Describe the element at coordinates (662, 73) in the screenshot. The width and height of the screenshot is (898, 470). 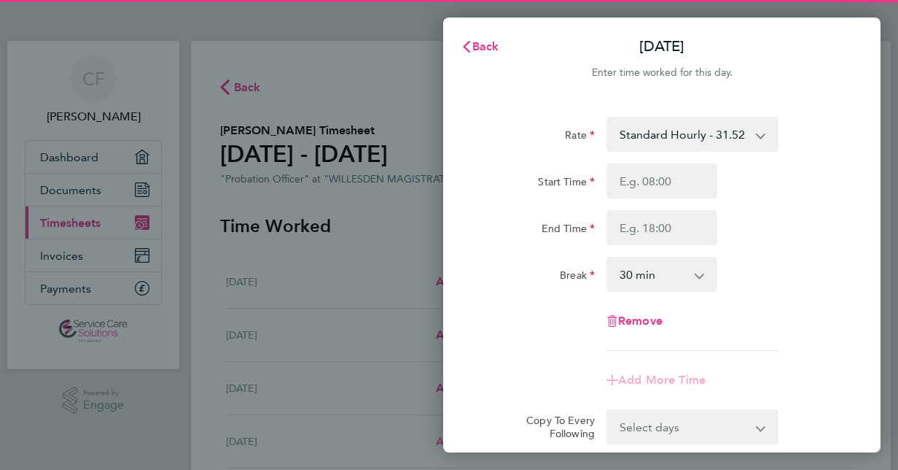
I see `div: Enter time worked for this day.` at that location.